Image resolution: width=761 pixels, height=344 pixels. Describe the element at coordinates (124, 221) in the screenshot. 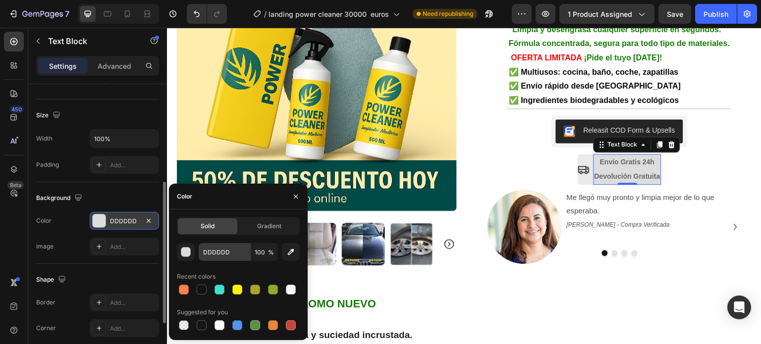

I see `div: DDDDDD` at that location.